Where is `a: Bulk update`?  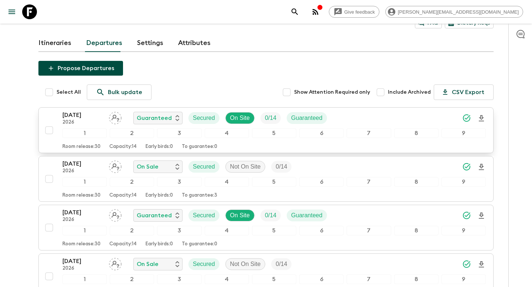 a: Bulk update is located at coordinates (119, 92).